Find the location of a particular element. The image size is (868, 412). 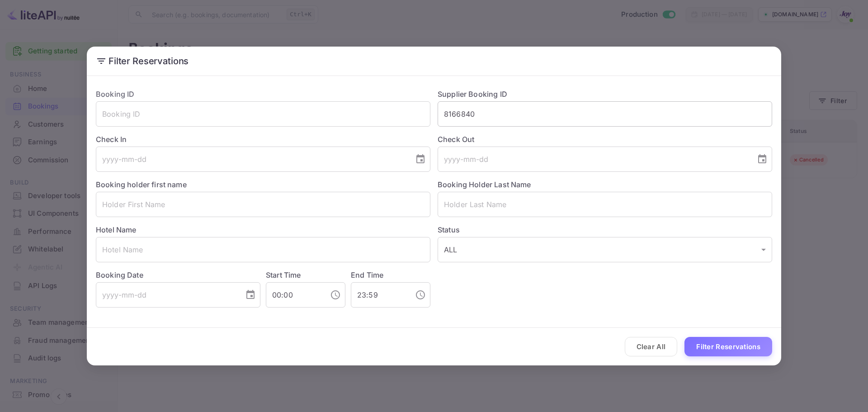

input: Hotel Name is located at coordinates (263, 249).